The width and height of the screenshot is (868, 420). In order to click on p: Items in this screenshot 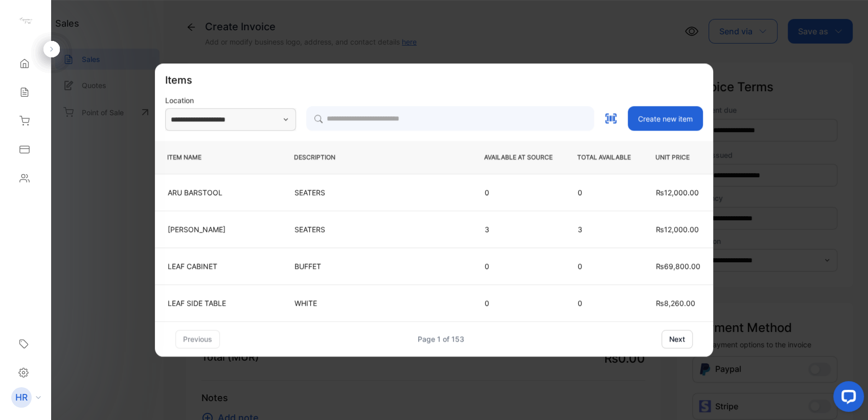, I will do `click(179, 80)`.